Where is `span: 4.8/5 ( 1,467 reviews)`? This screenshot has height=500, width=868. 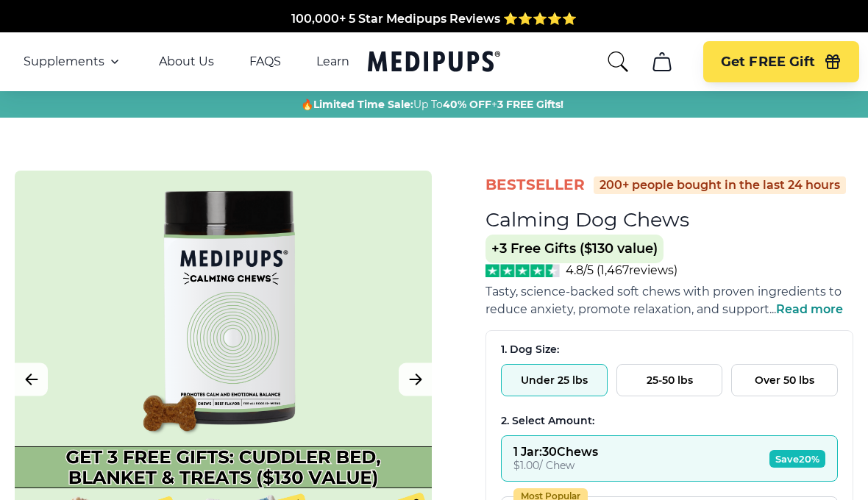 span: 4.8/5 ( 1,467 reviews) is located at coordinates (622, 270).